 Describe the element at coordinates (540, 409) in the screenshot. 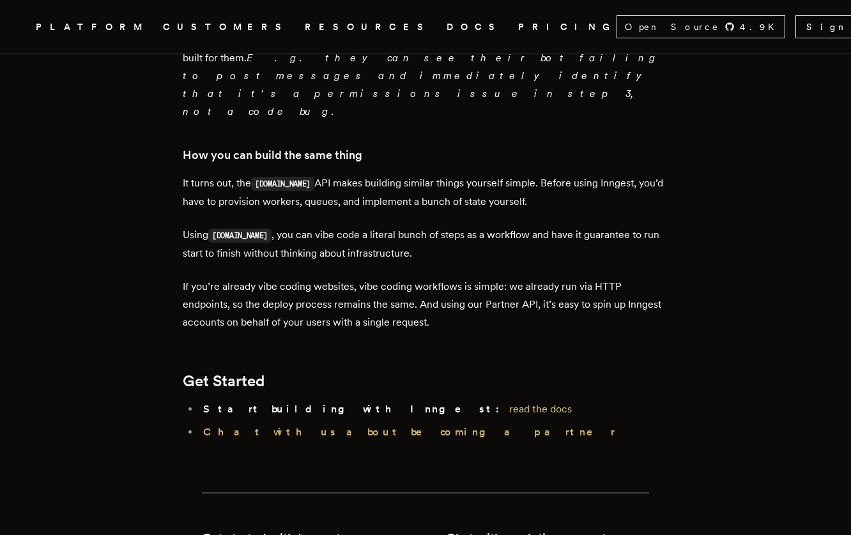

I see `a: read the docs` at that location.